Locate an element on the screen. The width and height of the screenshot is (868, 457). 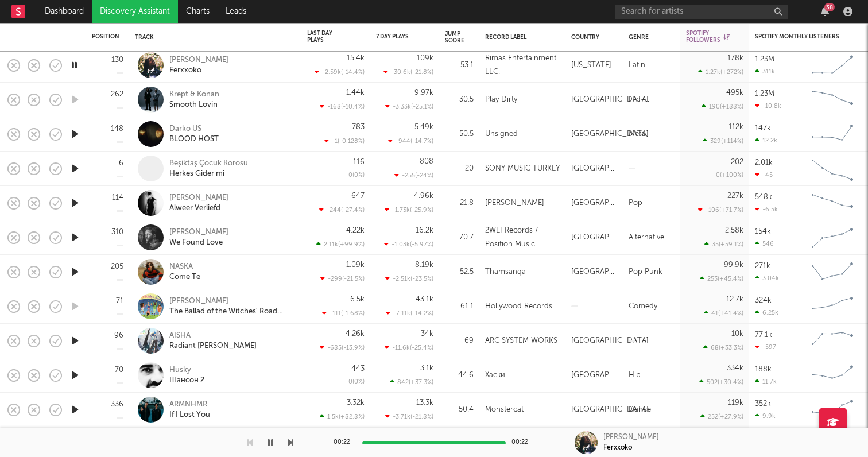
div: -7.11k ( -14.2 % ) is located at coordinates (409, 313).